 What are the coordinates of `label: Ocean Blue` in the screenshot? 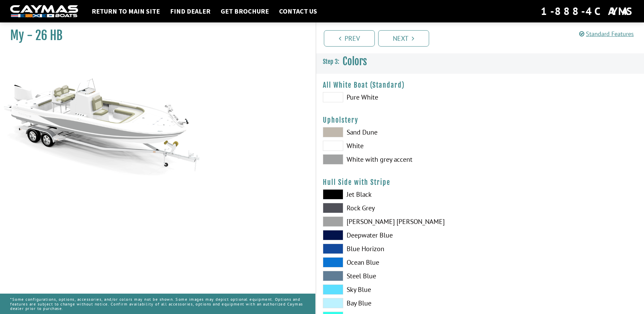 It's located at (397, 263).